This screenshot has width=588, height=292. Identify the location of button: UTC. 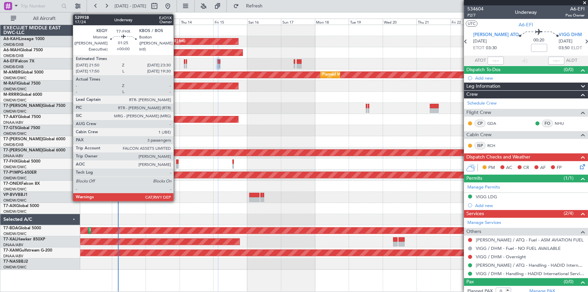
(472, 24).